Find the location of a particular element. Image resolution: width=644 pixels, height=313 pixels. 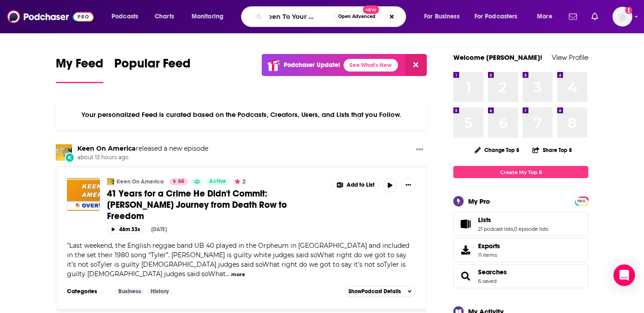

button: 46m 33s is located at coordinates (126, 230).